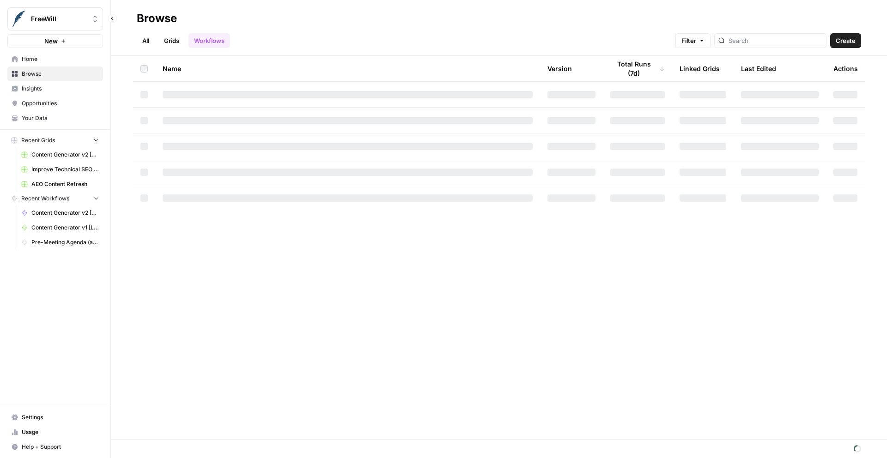 Image resolution: width=887 pixels, height=458 pixels. Describe the element at coordinates (65, 184) in the screenshot. I see `span: AEO Content Refresh` at that location.